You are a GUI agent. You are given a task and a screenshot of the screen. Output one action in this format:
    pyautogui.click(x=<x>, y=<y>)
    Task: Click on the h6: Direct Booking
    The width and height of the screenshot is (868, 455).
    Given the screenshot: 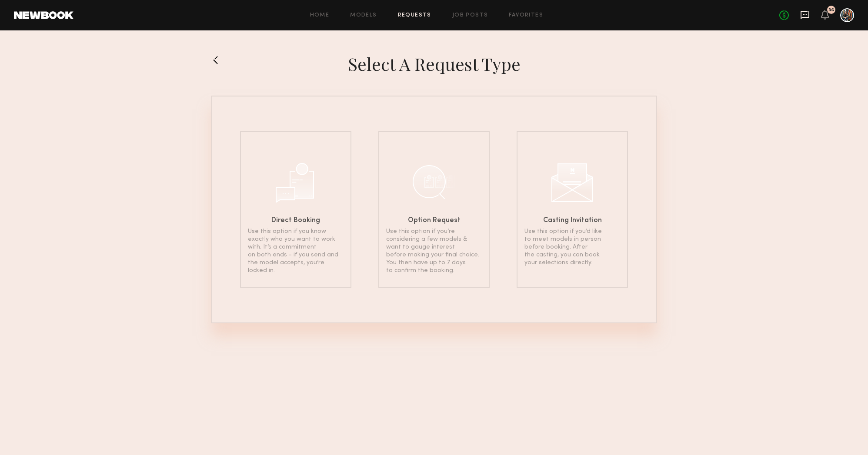 What is the action you would take?
    pyautogui.click(x=296, y=221)
    